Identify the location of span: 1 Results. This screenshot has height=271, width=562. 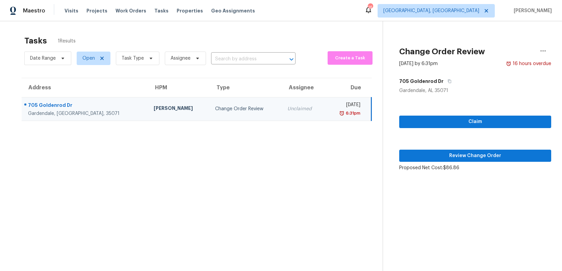
(67, 41).